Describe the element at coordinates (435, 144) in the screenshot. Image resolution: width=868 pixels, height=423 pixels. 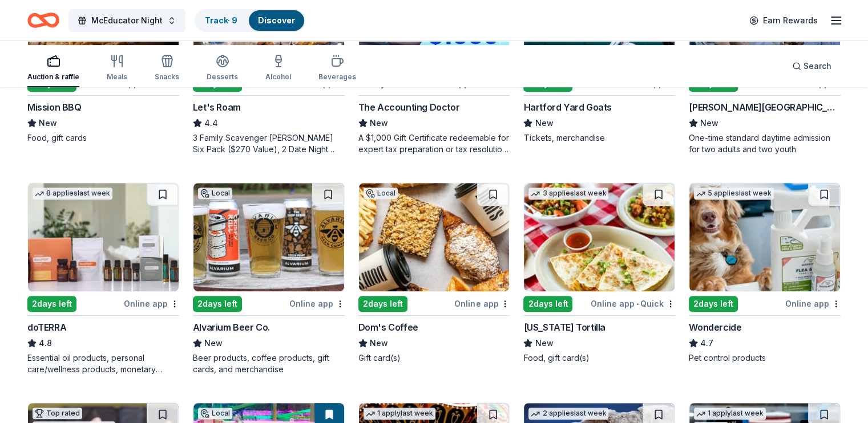
I see `div: A $1,000 Gift Certificate redeemable for expert tax preparation or tax resolution services—recipi...` at that location.